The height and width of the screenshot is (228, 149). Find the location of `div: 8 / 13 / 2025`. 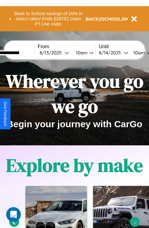

div: 8 / 13 / 2025 is located at coordinates (52, 53).